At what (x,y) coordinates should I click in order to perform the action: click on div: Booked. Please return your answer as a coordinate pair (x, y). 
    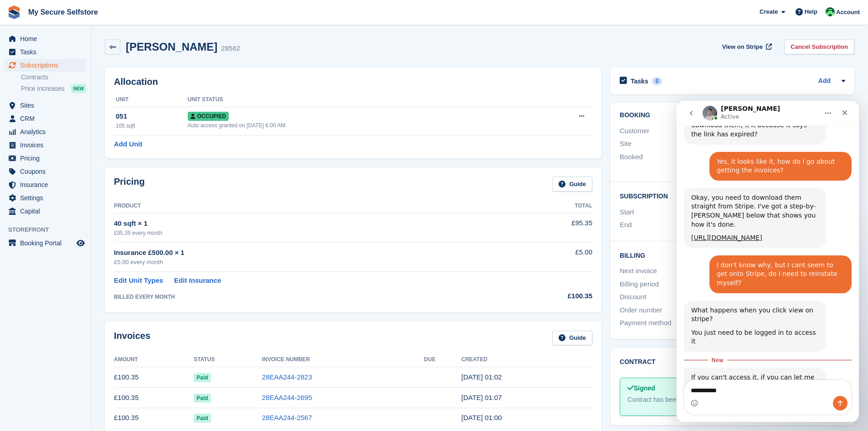
    Looking at the image, I should click on (676, 161).